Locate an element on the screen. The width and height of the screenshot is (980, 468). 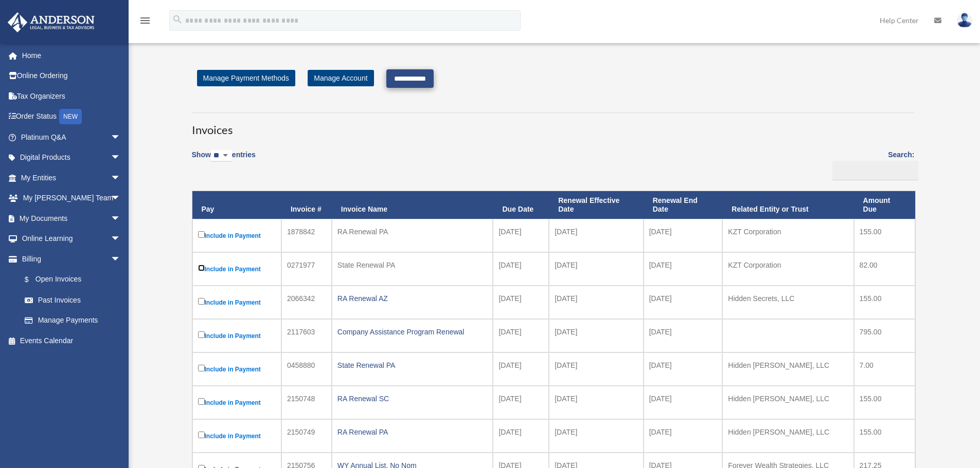
a: Tax Organizers is located at coordinates (72, 96).